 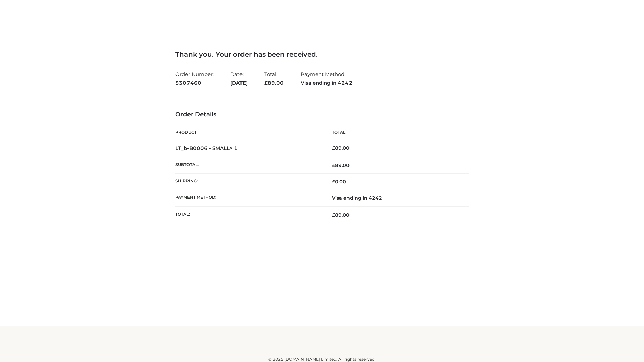 I want to click on h3: Order Details, so click(x=322, y=115).